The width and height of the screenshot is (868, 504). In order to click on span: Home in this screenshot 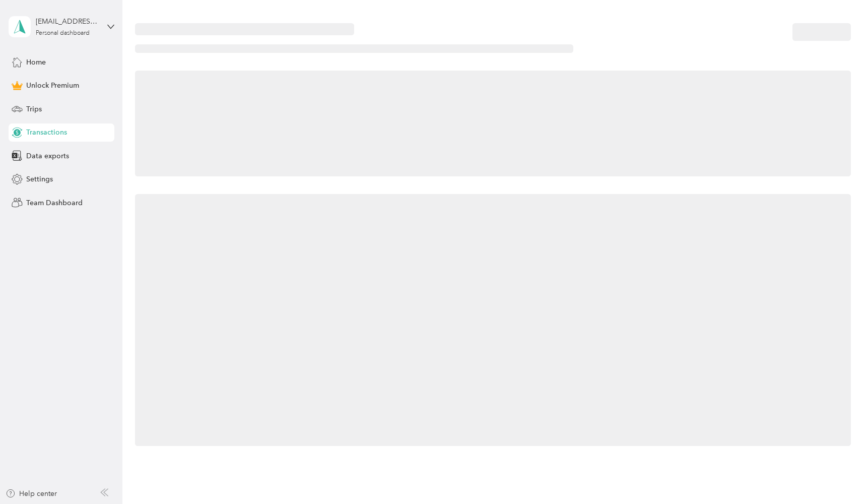, I will do `click(36, 62)`.